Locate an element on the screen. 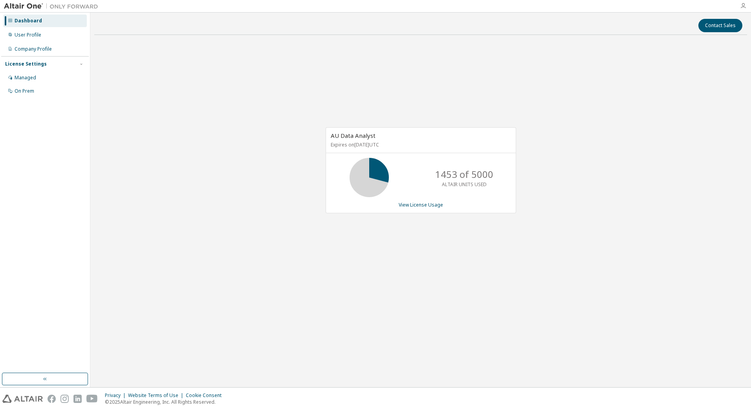  p: 1453 of 5000 is located at coordinates (464, 174).